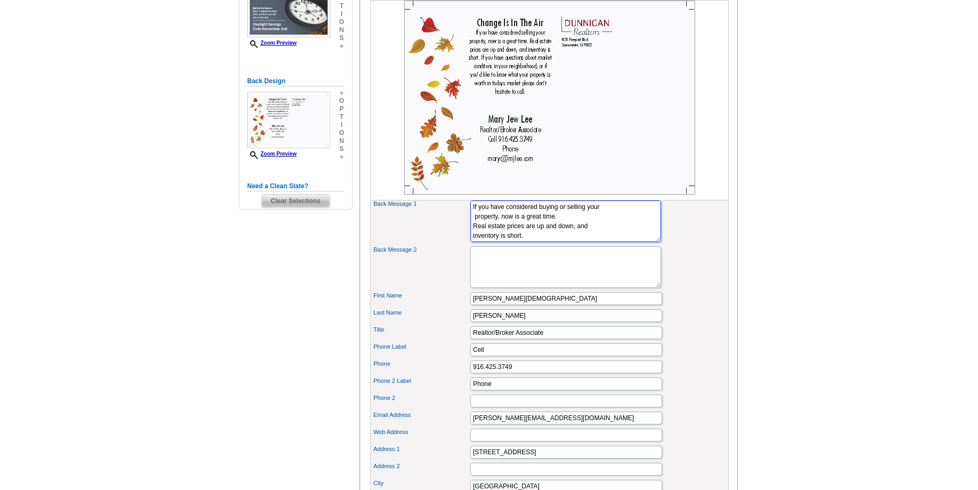 The image size is (978, 490). Describe the element at coordinates (421, 312) in the screenshot. I see `label: Last Name` at that location.